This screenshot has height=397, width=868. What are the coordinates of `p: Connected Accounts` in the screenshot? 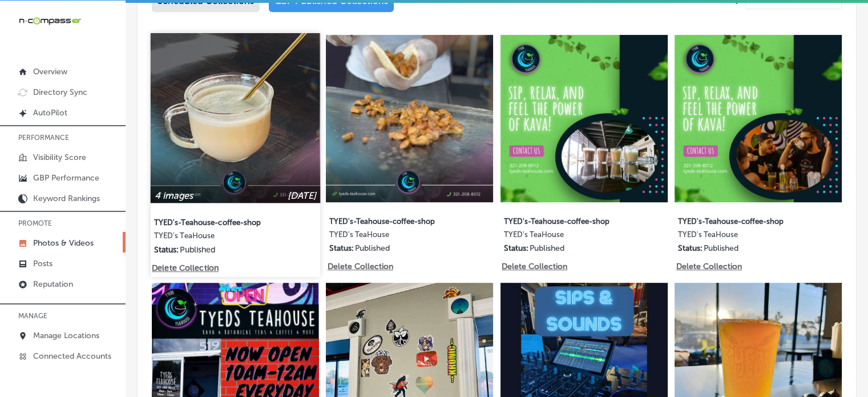 It's located at (72, 356).